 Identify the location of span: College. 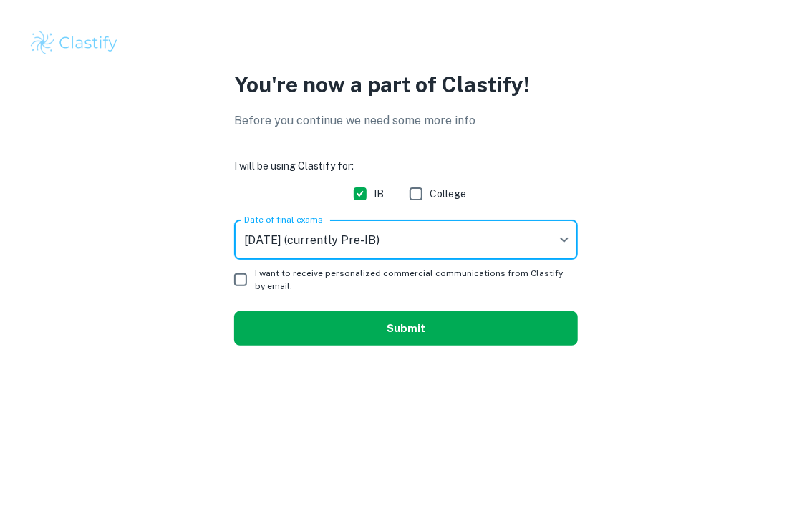
(448, 194).